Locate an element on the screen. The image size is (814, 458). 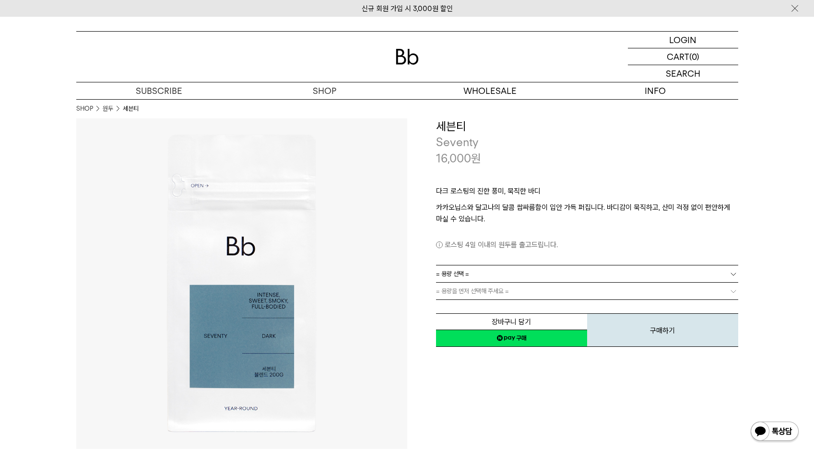
a: SUBSCRIBE is located at coordinates (159, 91).